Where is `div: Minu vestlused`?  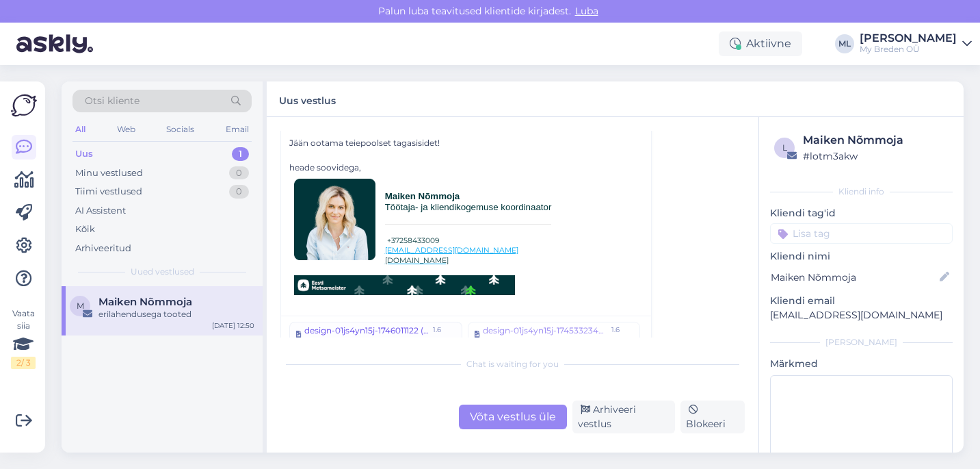 div: Minu vestlused is located at coordinates (109, 173).